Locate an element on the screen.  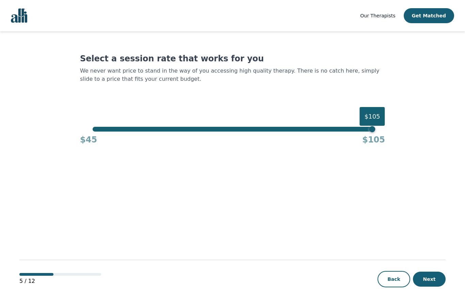
button: Back is located at coordinates (394, 279).